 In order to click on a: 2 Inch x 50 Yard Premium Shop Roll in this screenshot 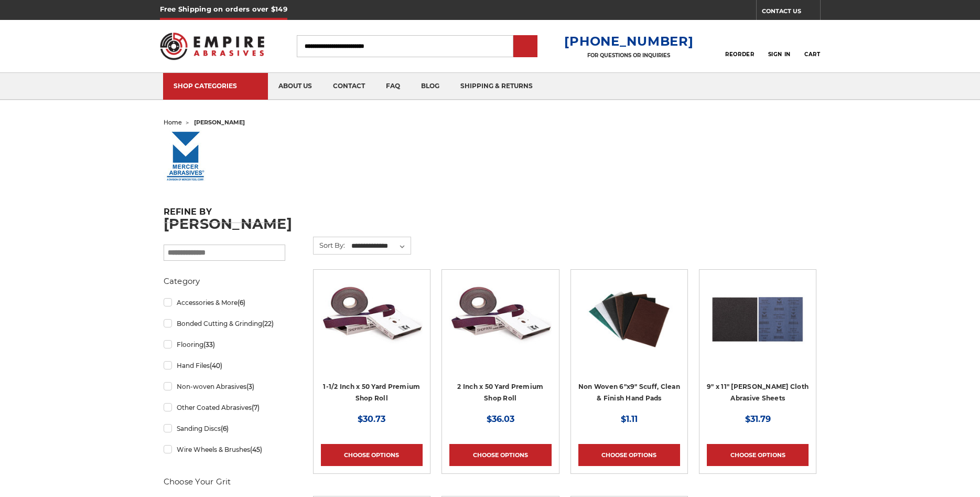, I will do `click(501, 344)`.